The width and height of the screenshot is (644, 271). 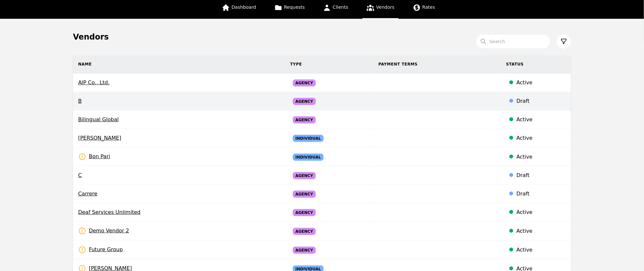 I want to click on span: Bon Pari, so click(x=94, y=157).